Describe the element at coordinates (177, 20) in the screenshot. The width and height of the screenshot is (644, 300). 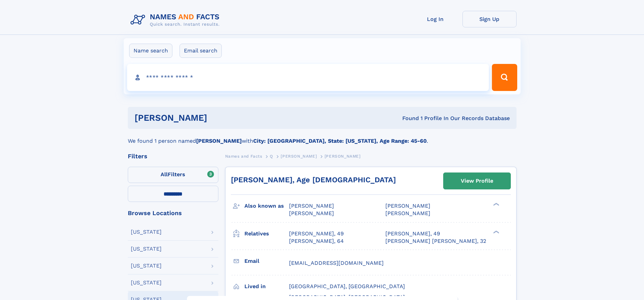
I see `img: Logo Names and Facts` at that location.